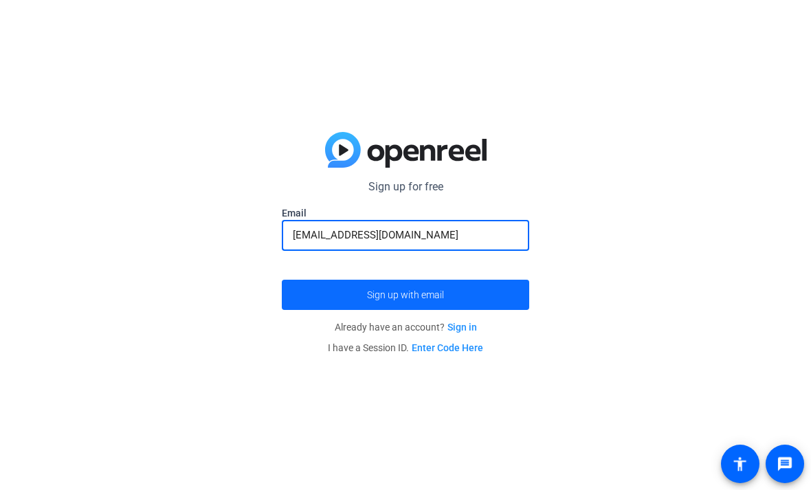 The width and height of the screenshot is (811, 490). Describe the element at coordinates (405, 150) in the screenshot. I see `img: blue-gradient.svg` at that location.